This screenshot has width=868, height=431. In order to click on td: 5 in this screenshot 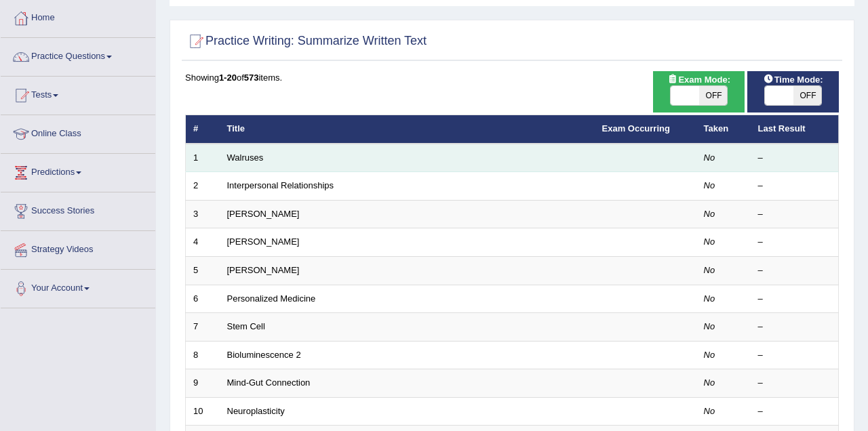, I will do `click(203, 272)`.